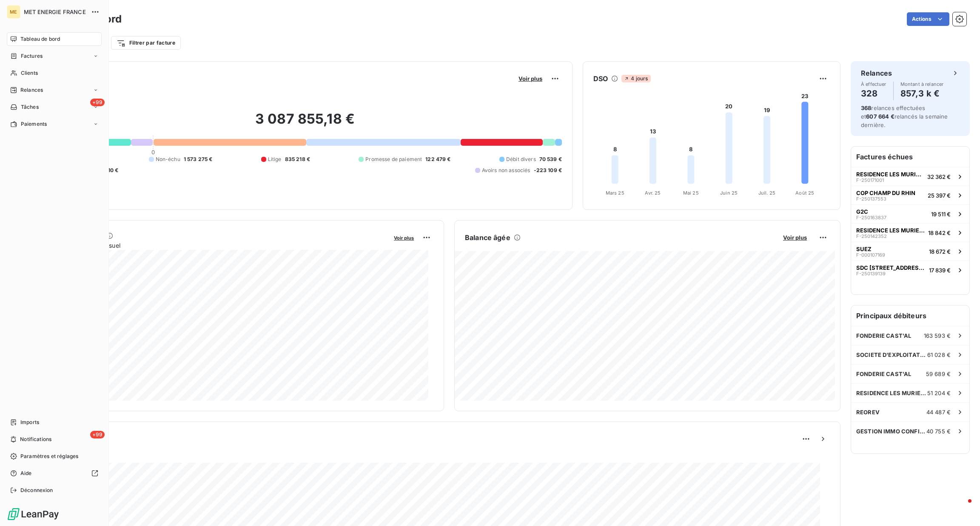 Image resolution: width=980 pixels, height=526 pixels. I want to click on span: 1 573 275 €, so click(198, 160).